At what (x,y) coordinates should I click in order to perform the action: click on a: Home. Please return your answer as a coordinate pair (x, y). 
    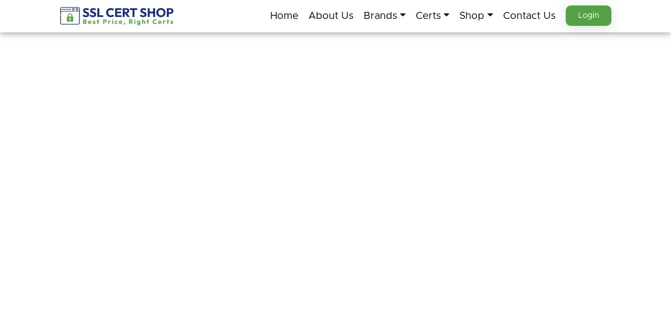
    Looking at the image, I should click on (284, 16).